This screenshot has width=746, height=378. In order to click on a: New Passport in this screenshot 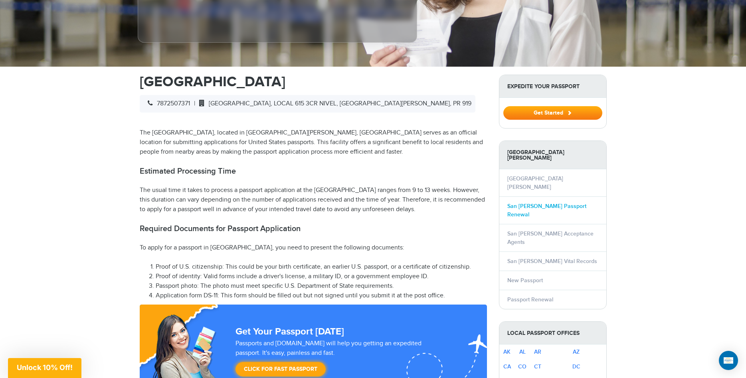, I will do `click(525, 280)`.